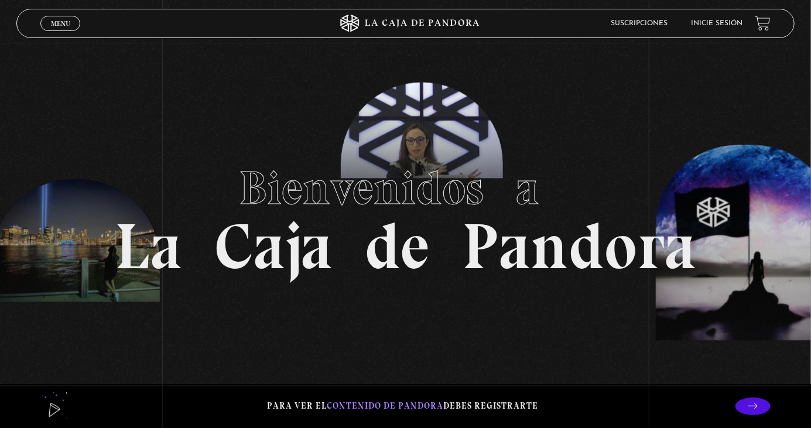 Image resolution: width=811 pixels, height=428 pixels. Describe the element at coordinates (406, 188) in the screenshot. I see `span: Bienvenidos a` at that location.